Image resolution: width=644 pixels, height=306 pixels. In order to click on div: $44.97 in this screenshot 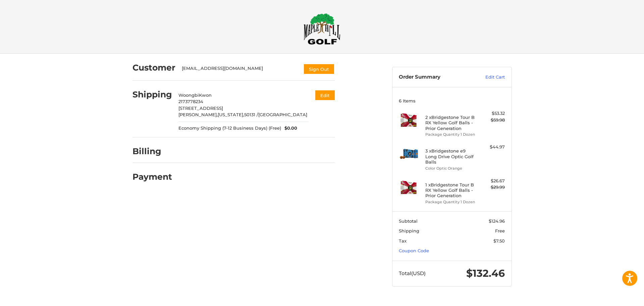, I will do `click(492, 147)`.